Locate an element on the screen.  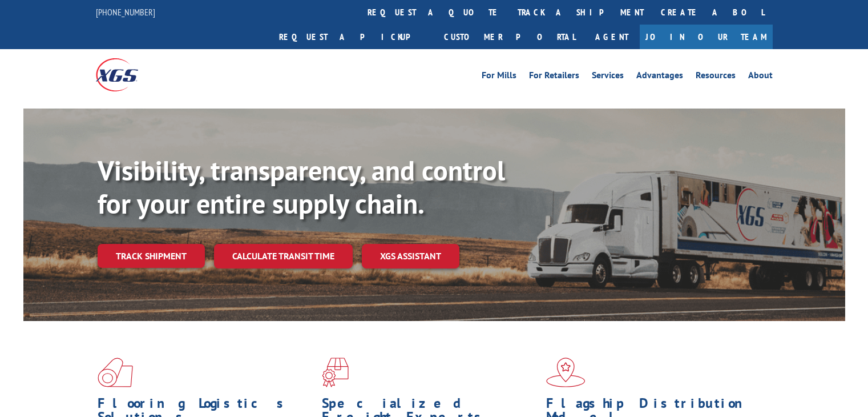
a: Customer Portal is located at coordinates (510, 37).